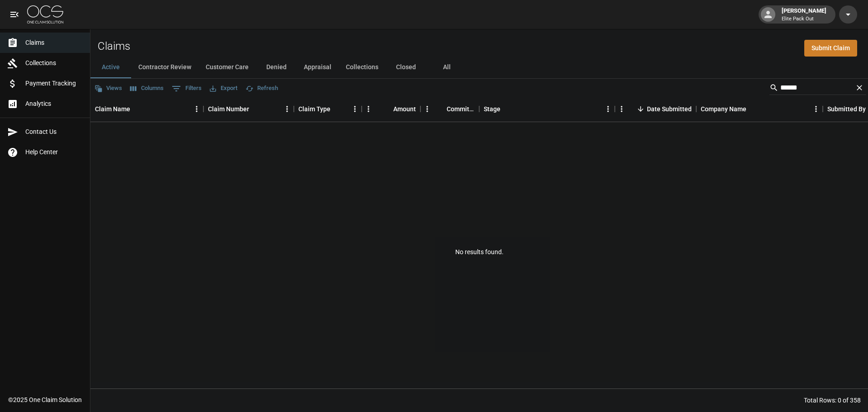 The height and width of the screenshot is (412, 868). I want to click on span: Help Center, so click(54, 152).